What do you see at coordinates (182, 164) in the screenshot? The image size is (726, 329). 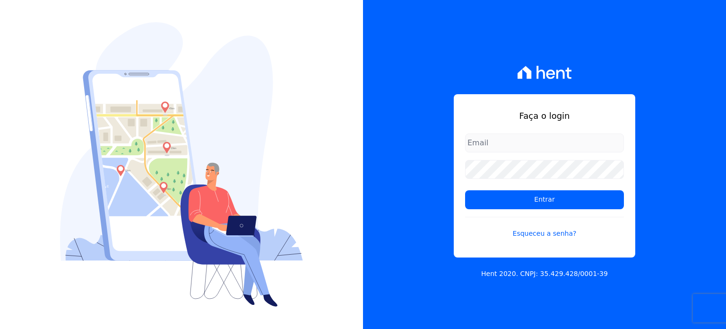 I see `img: Login` at bounding box center [182, 164].